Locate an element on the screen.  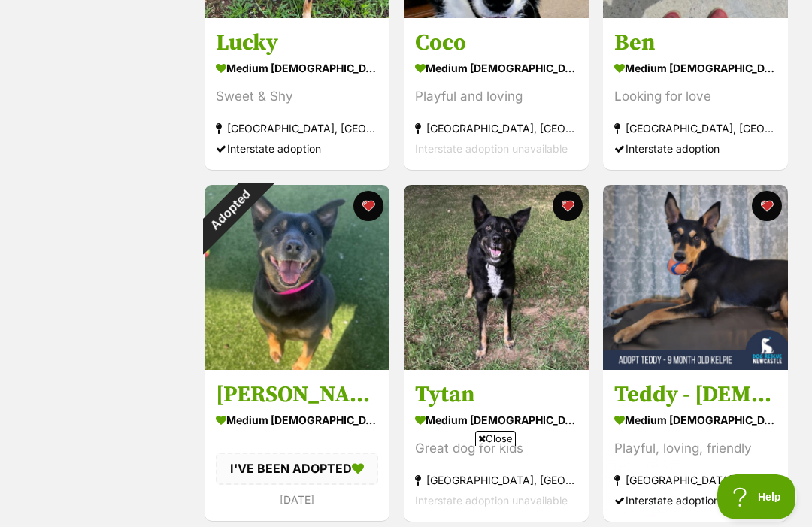
img: Rosie imp 2234 is located at coordinates (297, 278).